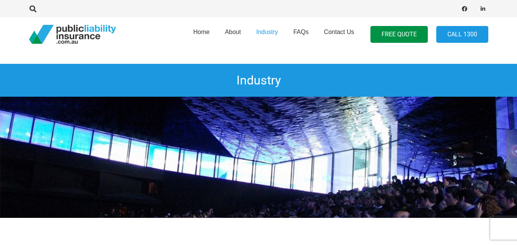 This screenshot has width=517, height=245. I want to click on span: Contact Us, so click(339, 32).